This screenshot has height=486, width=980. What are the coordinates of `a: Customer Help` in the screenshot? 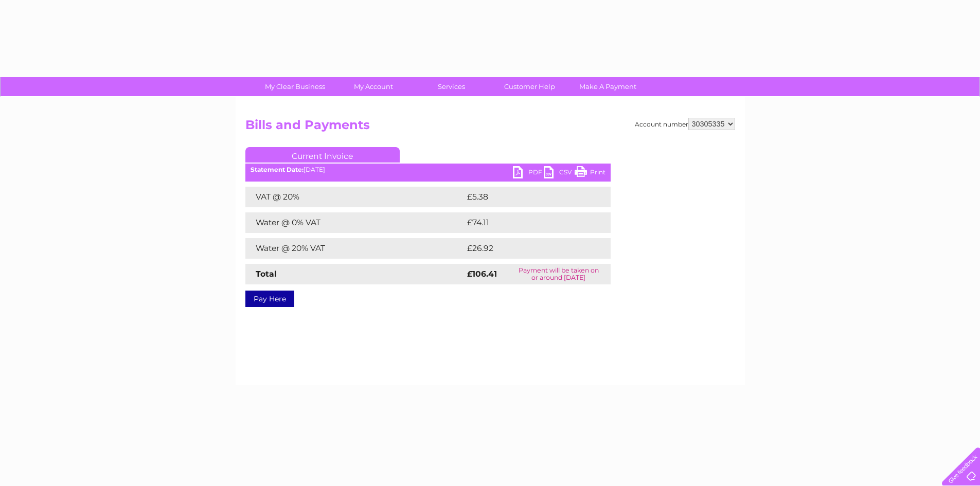 It's located at (529, 87).